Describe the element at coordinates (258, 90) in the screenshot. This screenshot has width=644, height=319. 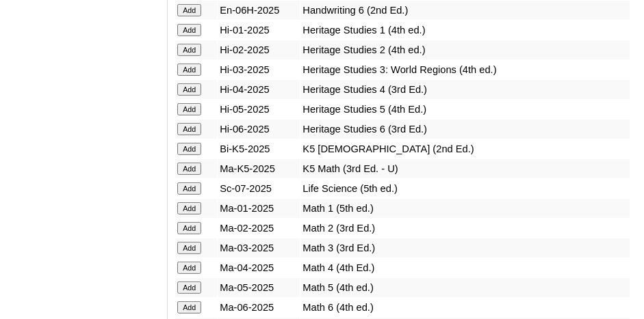
I see `td: Hi-04-2025` at that location.